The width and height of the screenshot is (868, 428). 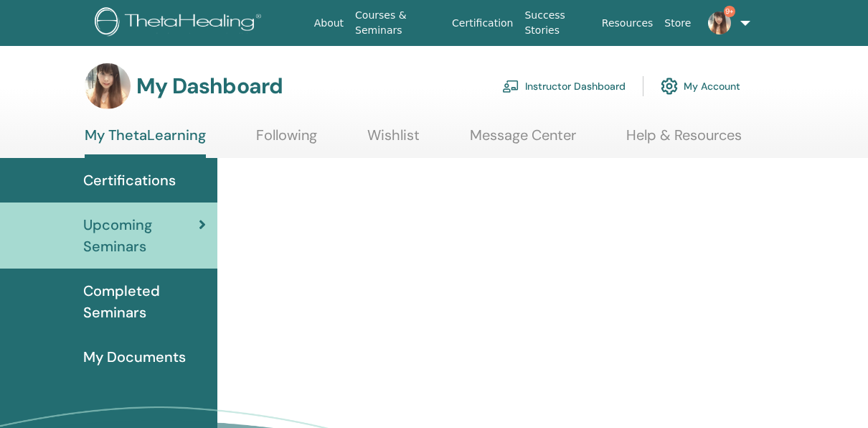 I want to click on a: About, so click(x=329, y=23).